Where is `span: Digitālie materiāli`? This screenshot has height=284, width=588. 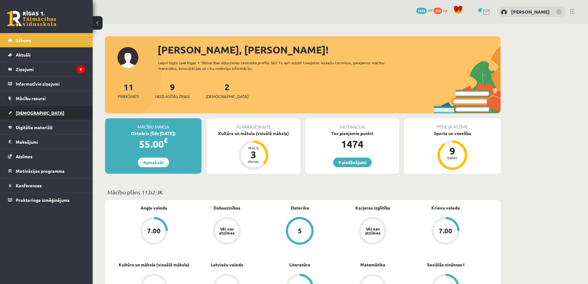 span: Digitālie materiāli is located at coordinates (34, 127).